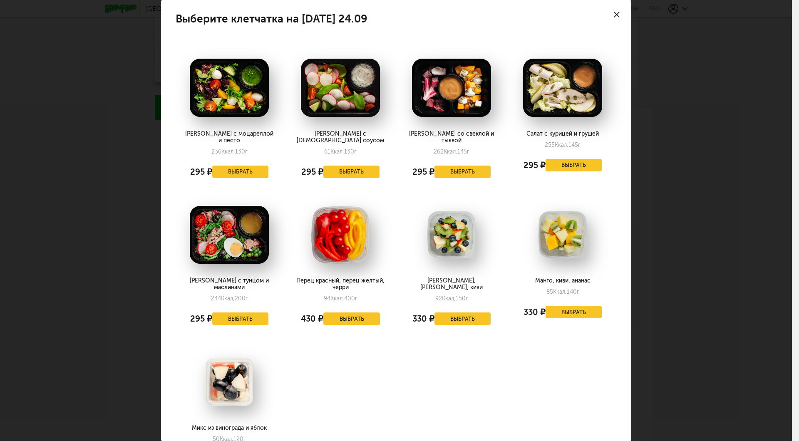  What do you see at coordinates (312, 319) in the screenshot?
I see `div: 430 ₽` at bounding box center [312, 319].